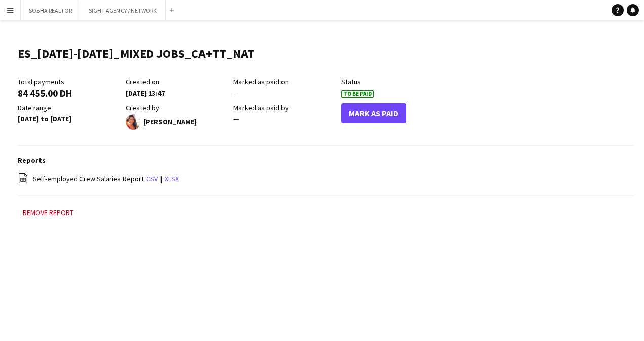  Describe the element at coordinates (357, 94) in the screenshot. I see `span: To Be Paid` at that location.